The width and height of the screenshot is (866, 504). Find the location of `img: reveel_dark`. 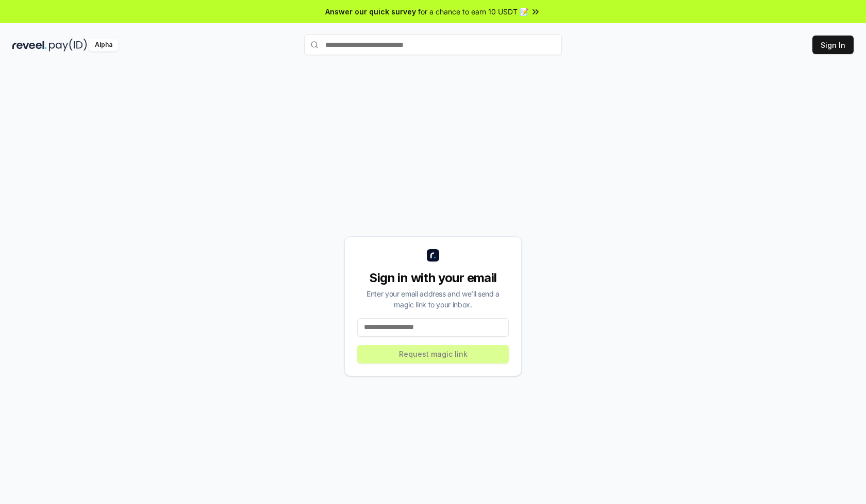

img: reveel_dark is located at coordinates (29, 45).